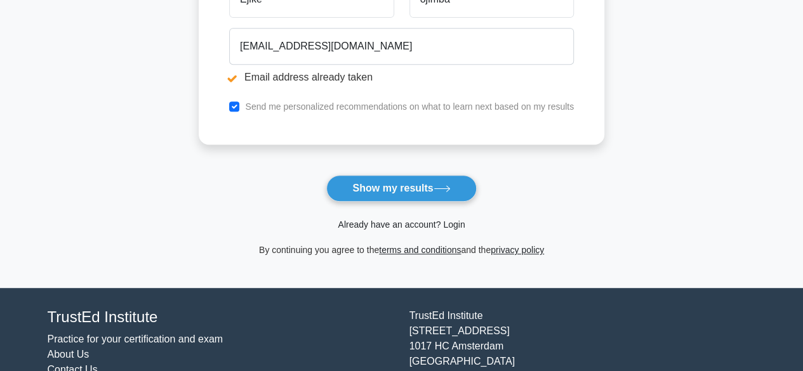 The width and height of the screenshot is (803, 371). What do you see at coordinates (401, 225) in the screenshot?
I see `a: Already have an account? Login` at bounding box center [401, 225].